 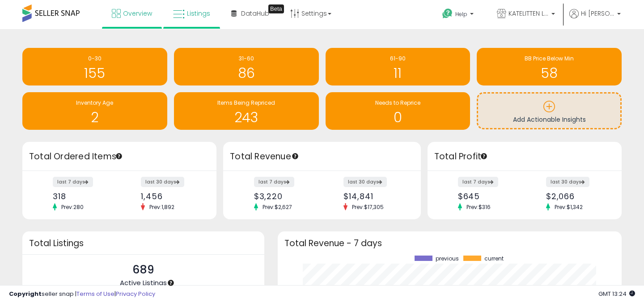 I want to click on span: Add Actionable Insights, so click(x=549, y=119).